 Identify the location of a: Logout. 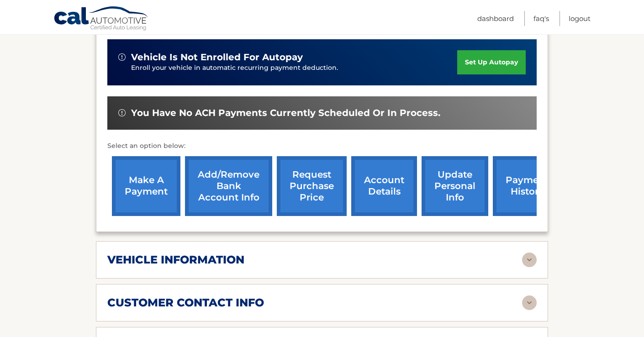
(580, 18).